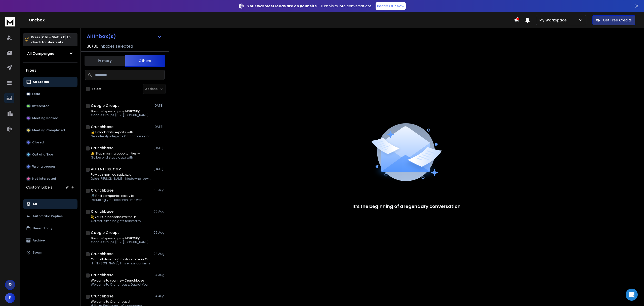 Image resolution: width=644 pixels, height=306 pixels. Describe the element at coordinates (50, 204) in the screenshot. I see `button: All` at that location.